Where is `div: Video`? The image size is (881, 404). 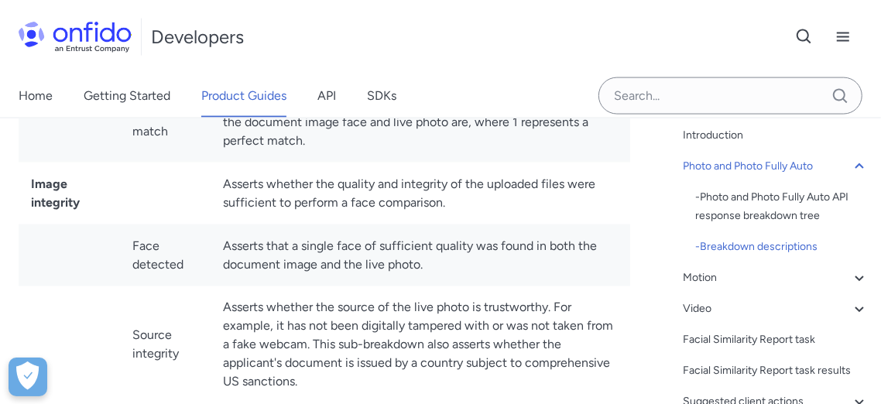
div: Video is located at coordinates (775, 309).